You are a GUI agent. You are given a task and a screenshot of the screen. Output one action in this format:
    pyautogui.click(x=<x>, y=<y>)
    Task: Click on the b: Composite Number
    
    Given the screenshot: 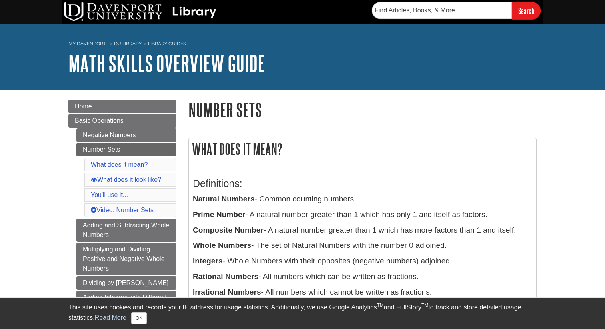 What is the action you would take?
    pyautogui.click(x=228, y=230)
    